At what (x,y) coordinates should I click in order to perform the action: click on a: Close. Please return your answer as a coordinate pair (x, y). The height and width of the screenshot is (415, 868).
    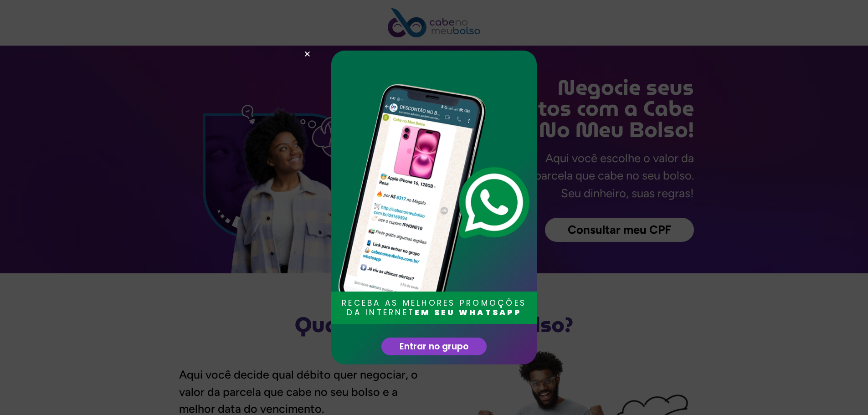
    Looking at the image, I should click on (307, 54).